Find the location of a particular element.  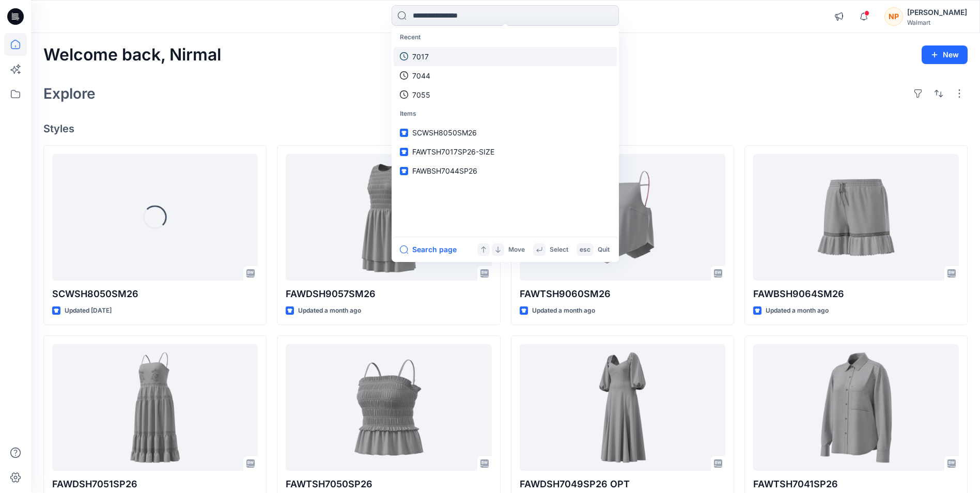

h4: Styles is located at coordinates (505, 129).